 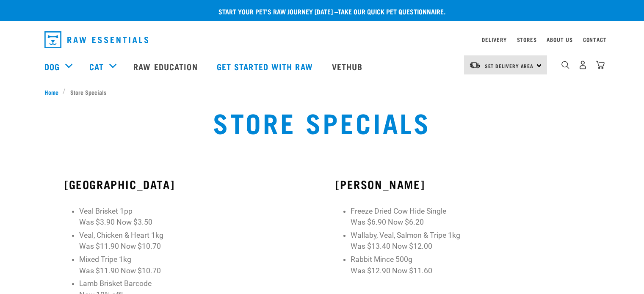 What do you see at coordinates (96, 66) in the screenshot?
I see `a: Cat` at bounding box center [96, 66].